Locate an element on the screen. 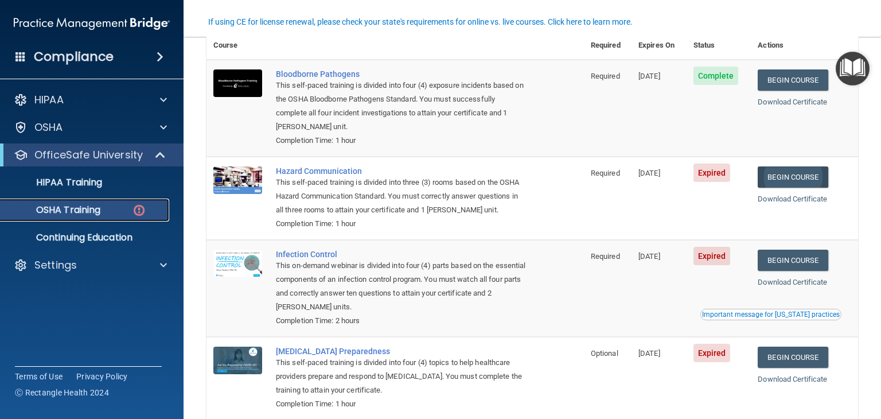  div: This self-paced training is divided into four (4) exposure incidents based on the OSHA Bloodborne... is located at coordinates (401, 106).